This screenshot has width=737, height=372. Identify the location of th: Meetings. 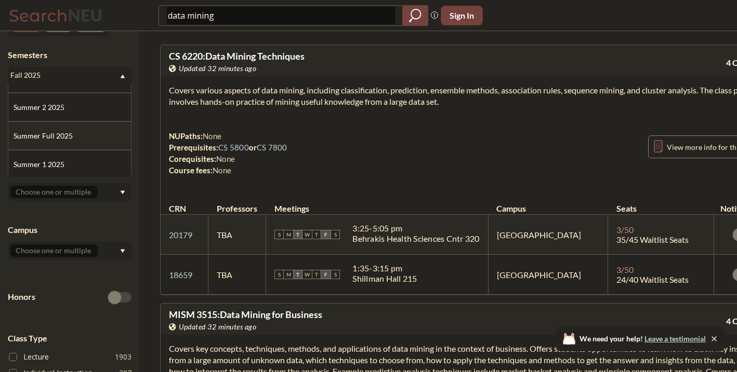
(377, 204).